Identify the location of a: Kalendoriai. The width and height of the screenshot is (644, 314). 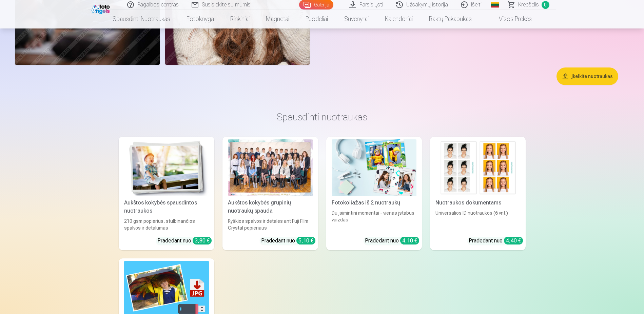
(399, 19).